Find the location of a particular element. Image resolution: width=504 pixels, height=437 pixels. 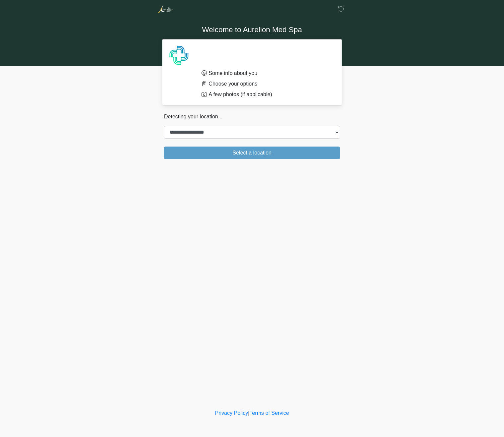

a: Terms of Service is located at coordinates (269, 413).